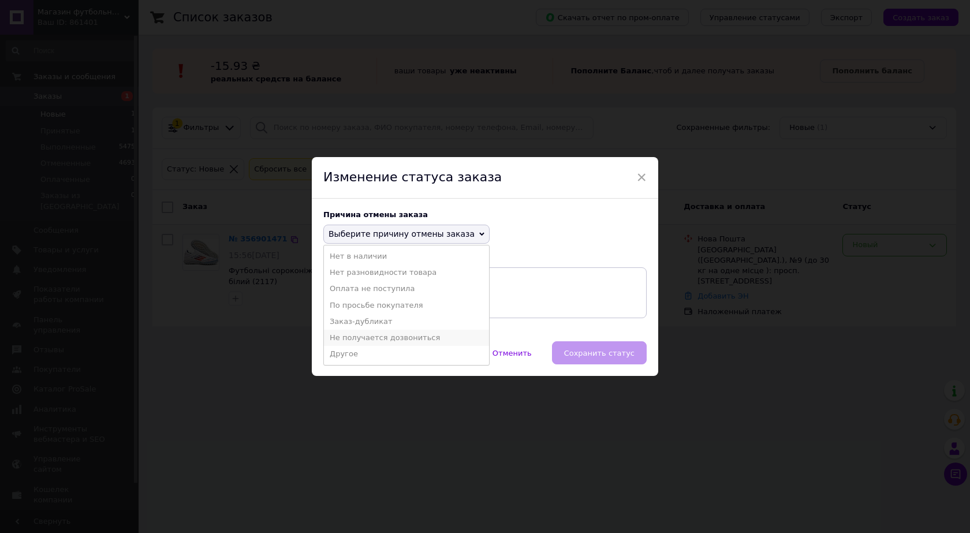 The width and height of the screenshot is (970, 533). I want to click on li: Нет в наличии, so click(407, 256).